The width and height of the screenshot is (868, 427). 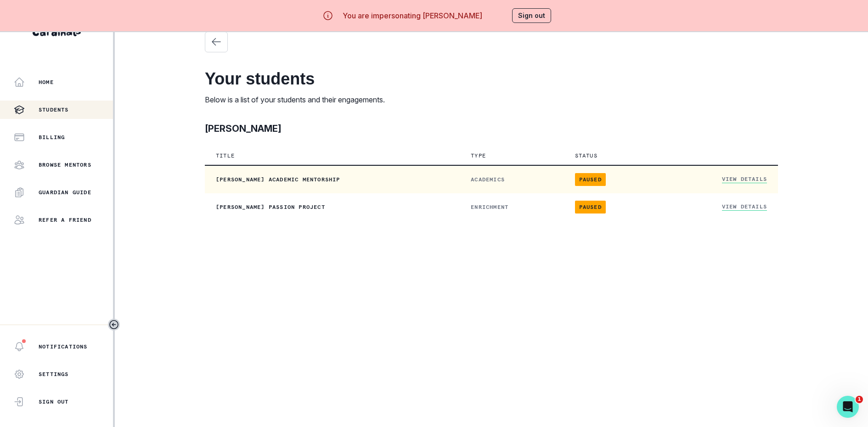 What do you see at coordinates (586, 155) in the screenshot?
I see `p: Status` at bounding box center [586, 155].